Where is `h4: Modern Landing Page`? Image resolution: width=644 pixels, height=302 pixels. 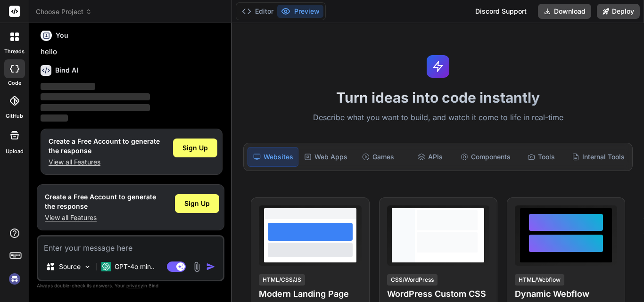
h4: Modern Landing Page is located at coordinates (310, 294).